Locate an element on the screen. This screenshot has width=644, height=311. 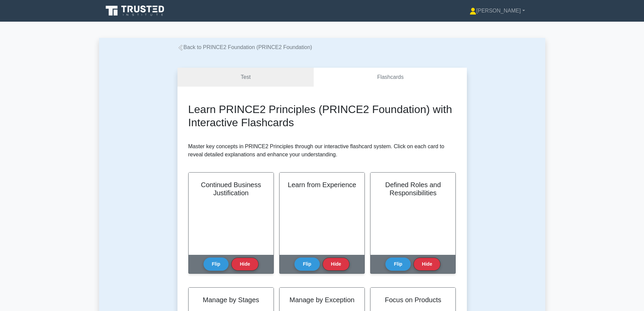
h2: Manage by Stages is located at coordinates (231, 300).